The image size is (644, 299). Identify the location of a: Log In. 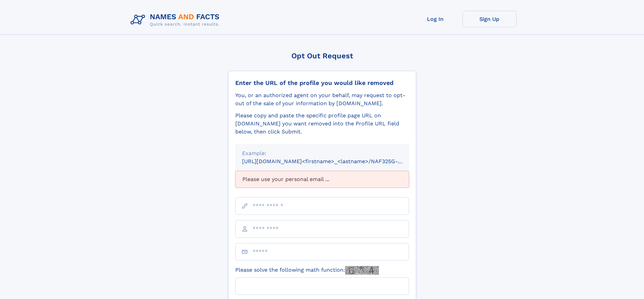
(435, 19).